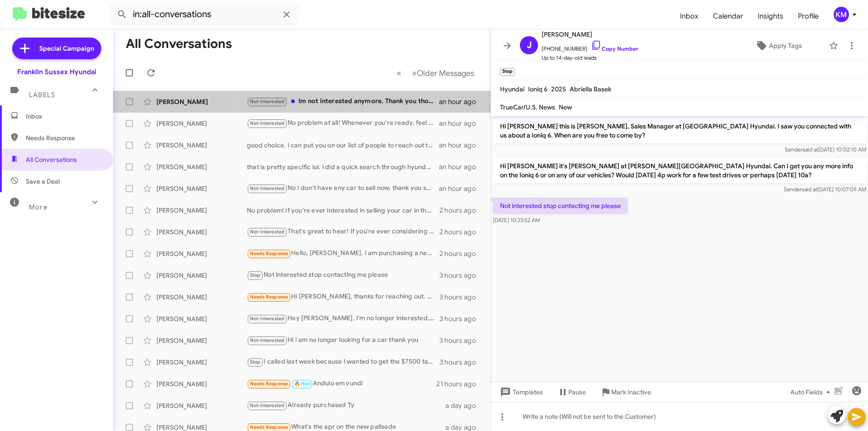 The height and width of the screenshot is (431, 868). Describe the element at coordinates (812, 392) in the screenshot. I see `button: Auto Fields` at that location.